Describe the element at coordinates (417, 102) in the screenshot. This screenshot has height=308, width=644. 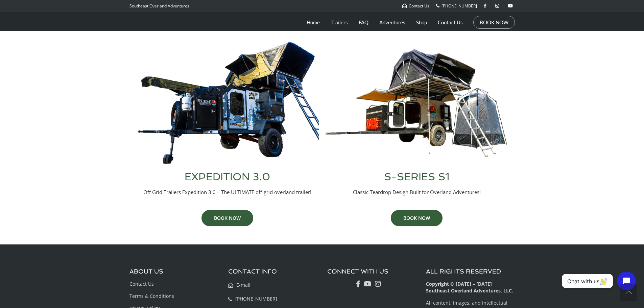
I see `img: Southeast Overland Adventures S-Series S1 Overland Trailer Full Setup` at that location.